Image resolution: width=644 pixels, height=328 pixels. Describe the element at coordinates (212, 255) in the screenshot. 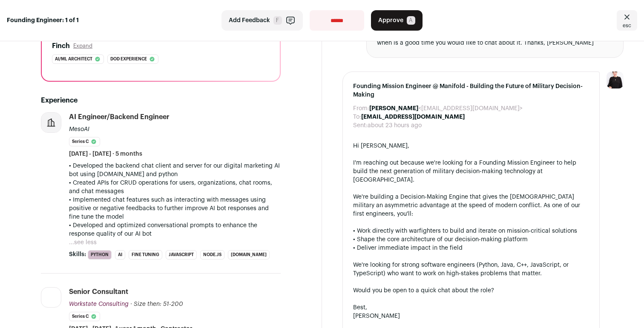

I see `li: Node.js` at that location.